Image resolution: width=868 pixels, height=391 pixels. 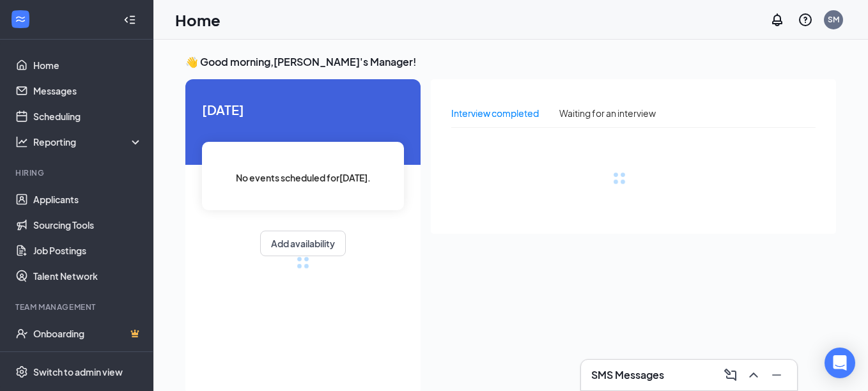 What do you see at coordinates (88, 65) in the screenshot?
I see `a: Home` at bounding box center [88, 65].